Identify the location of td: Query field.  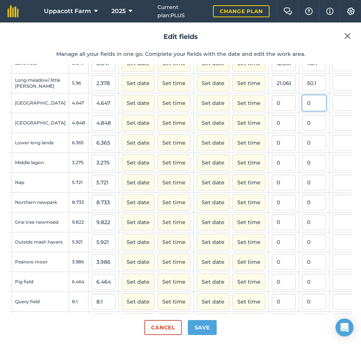
(41, 302).